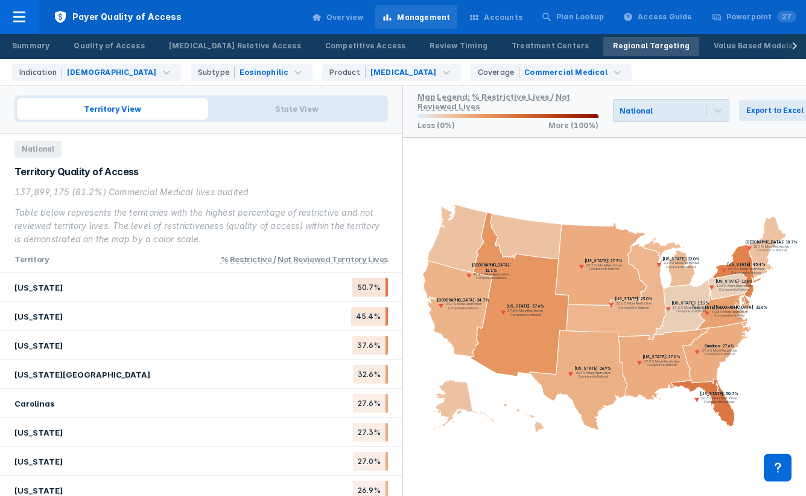 Image resolution: width=806 pixels, height=496 pixels. What do you see at coordinates (31, 46) in the screenshot?
I see `div: Summary` at bounding box center [31, 46].